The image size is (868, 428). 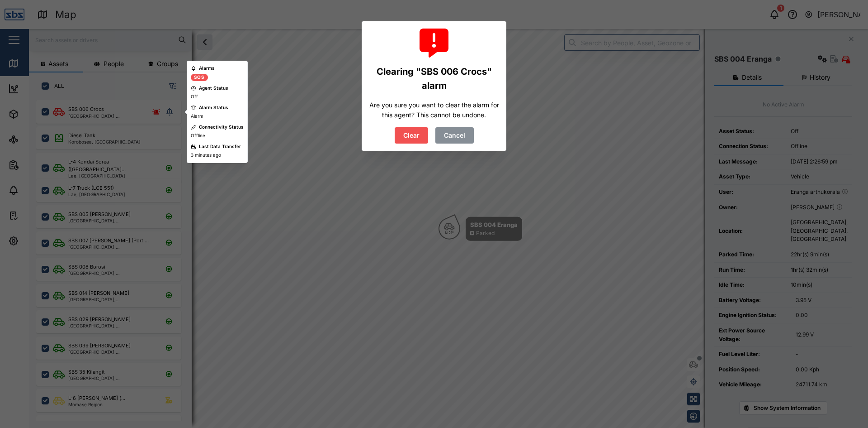 What do you see at coordinates (197, 116) in the screenshot?
I see `div: Alarm` at bounding box center [197, 116].